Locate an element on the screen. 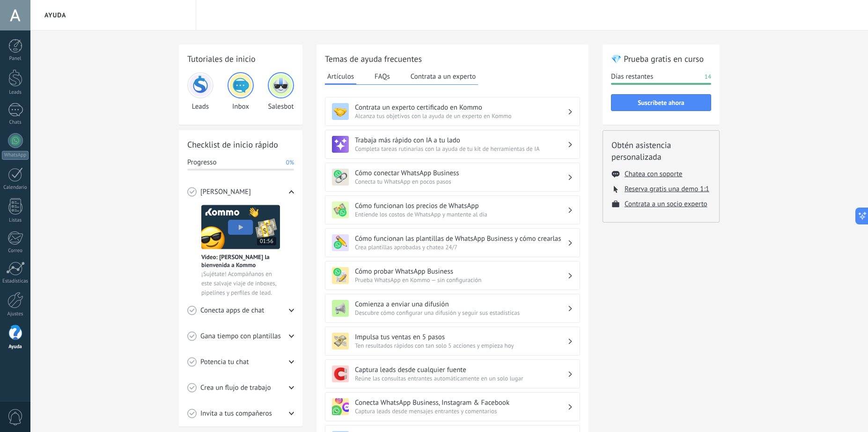 The image size is (868, 432). button: FAQs is located at coordinates (382, 77).